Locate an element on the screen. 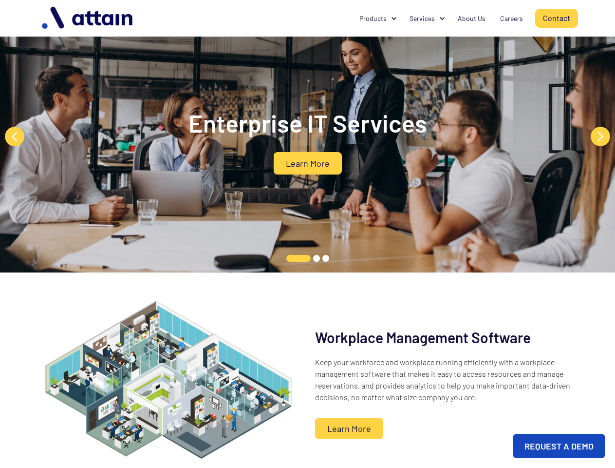 This screenshot has height=468, width=615. div: Careers is located at coordinates (511, 19).